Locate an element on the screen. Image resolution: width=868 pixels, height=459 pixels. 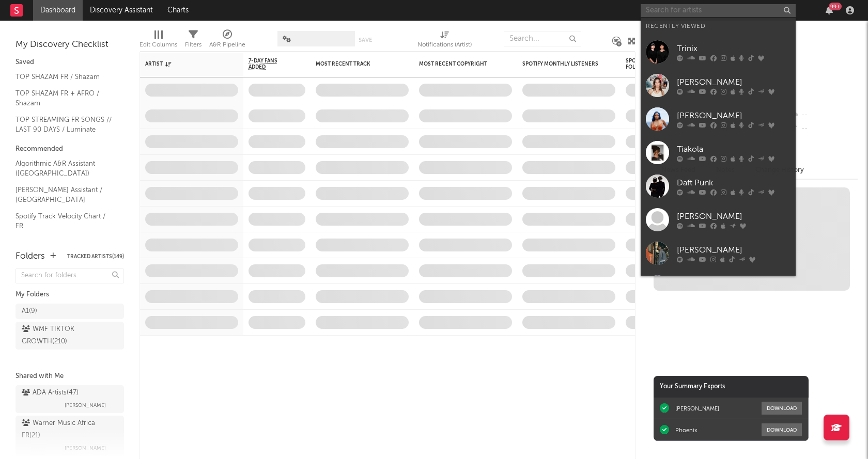
a: Tiakola is located at coordinates (718, 153).